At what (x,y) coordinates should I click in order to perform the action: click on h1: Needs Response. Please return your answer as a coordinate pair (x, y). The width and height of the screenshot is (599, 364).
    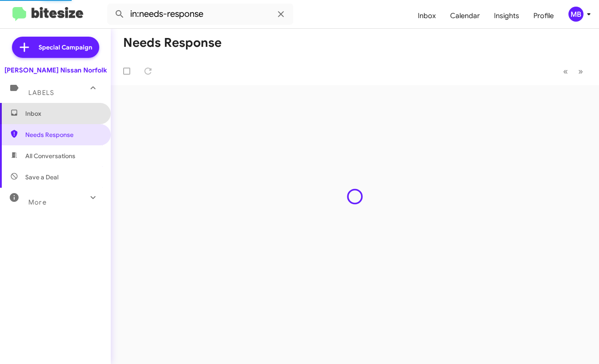
    Looking at the image, I should click on (172, 43).